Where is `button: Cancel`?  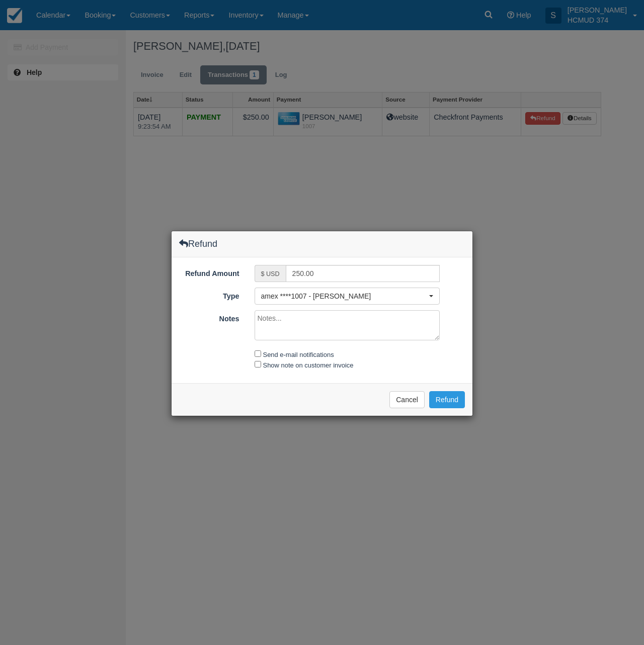
button: Cancel is located at coordinates (407, 400).